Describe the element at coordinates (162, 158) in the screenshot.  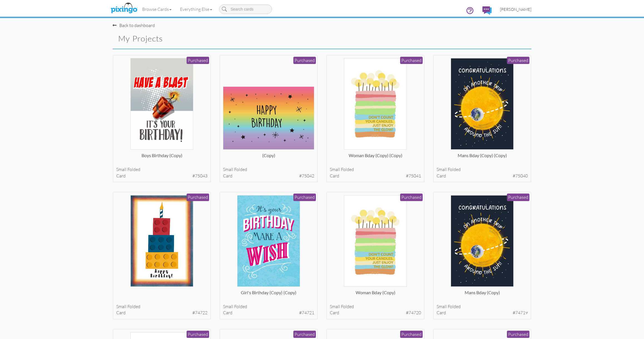
I see `div: boys birthday (copy)` at that location.